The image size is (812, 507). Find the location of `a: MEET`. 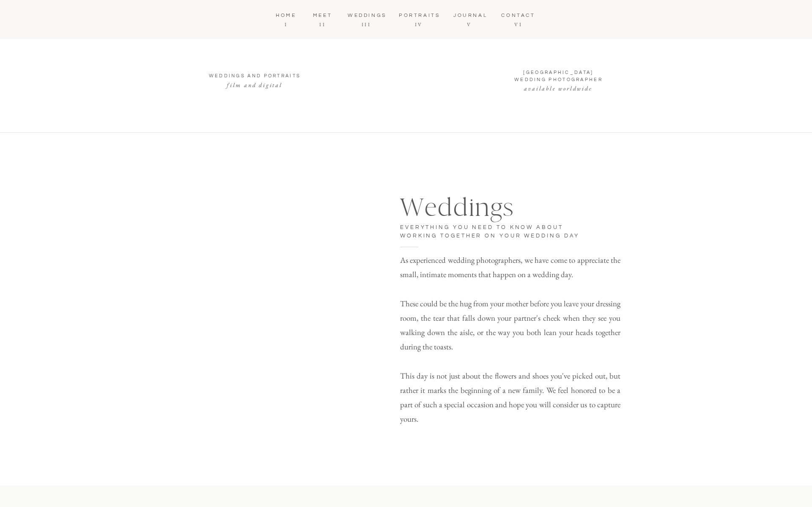

a: MEET is located at coordinates (322, 15).